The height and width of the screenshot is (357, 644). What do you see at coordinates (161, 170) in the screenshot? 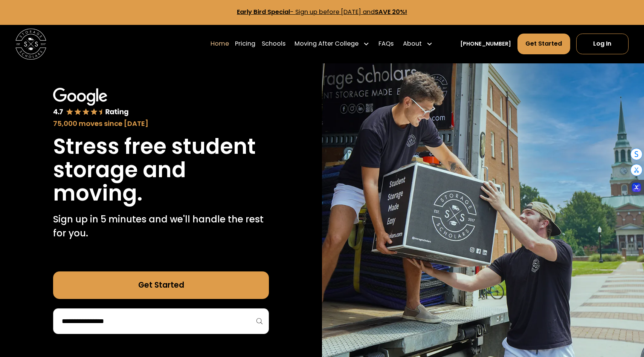
I see `h1: Stress free student storage and moving.` at bounding box center [161, 170].